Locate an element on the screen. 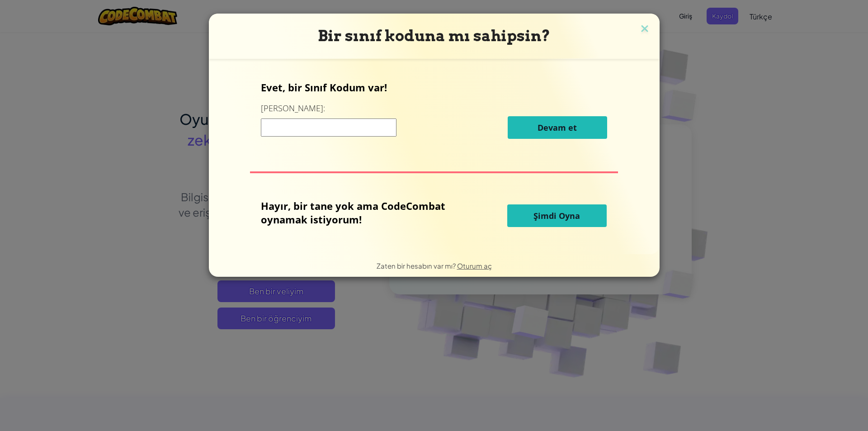  span: Oturum aç is located at coordinates (475, 266).